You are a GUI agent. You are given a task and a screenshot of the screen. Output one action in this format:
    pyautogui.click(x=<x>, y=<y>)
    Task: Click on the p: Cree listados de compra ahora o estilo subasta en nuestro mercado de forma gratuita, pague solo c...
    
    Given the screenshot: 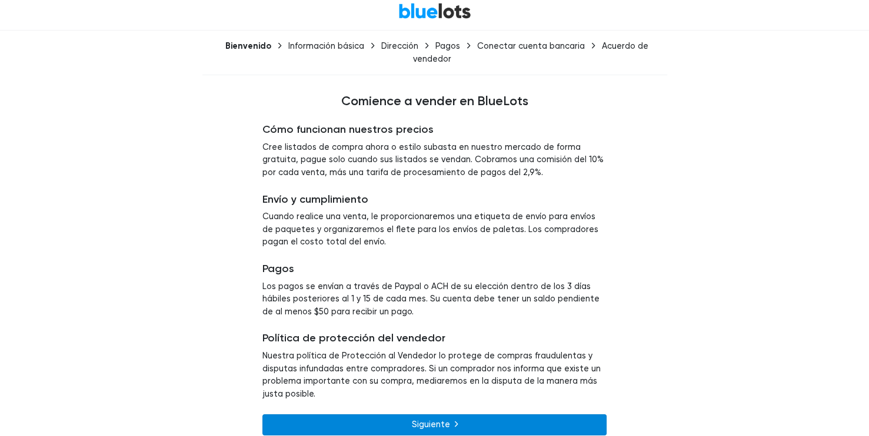 What is the action you would take?
    pyautogui.click(x=434, y=160)
    